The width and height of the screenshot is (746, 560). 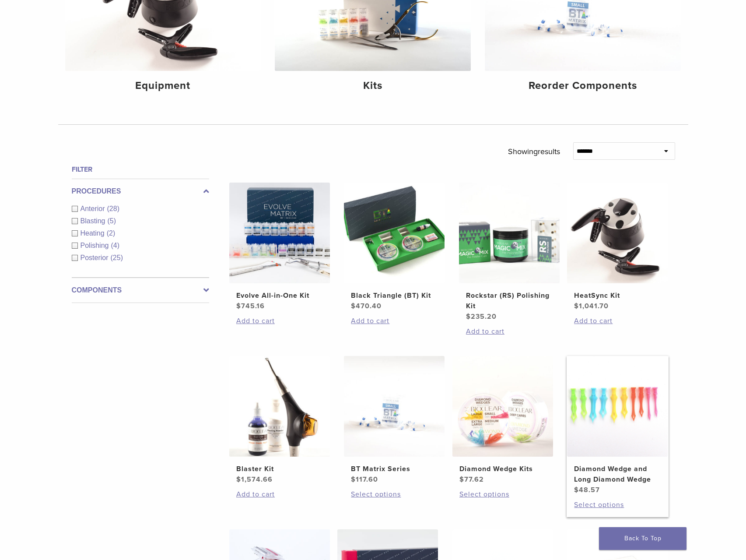 What do you see at coordinates (117, 258) in the screenshot?
I see `span: (25)` at bounding box center [117, 258].